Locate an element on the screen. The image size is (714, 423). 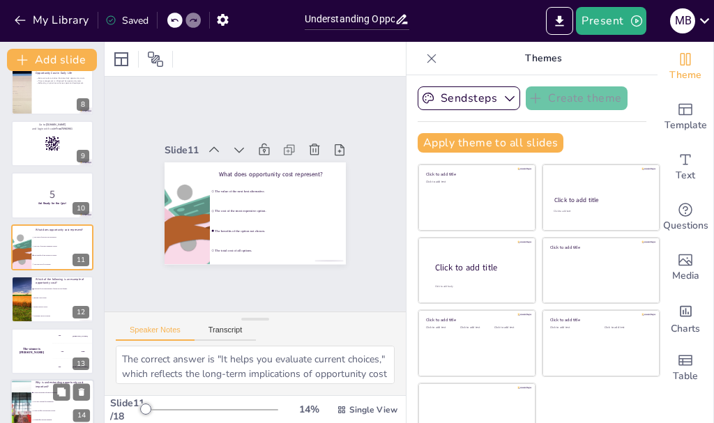
button: Transcript is located at coordinates (225, 333).